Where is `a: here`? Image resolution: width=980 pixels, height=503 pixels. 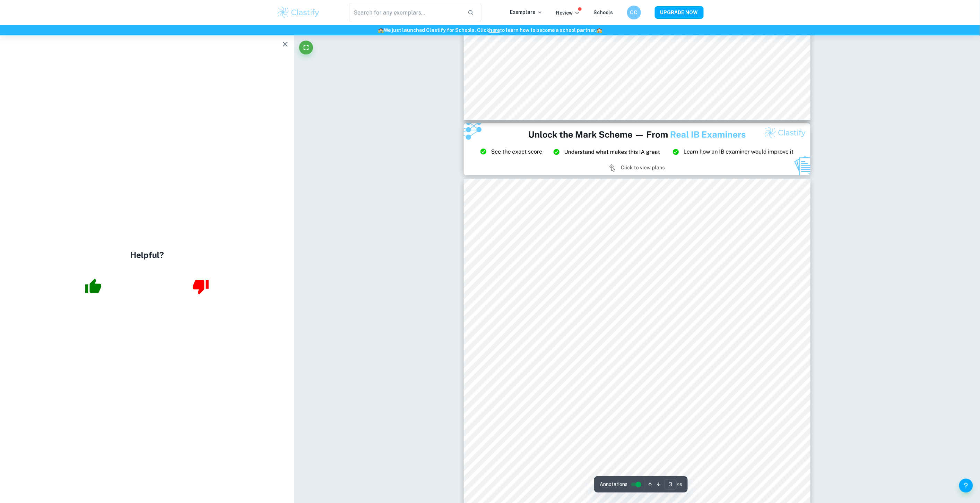
a: here is located at coordinates (494, 30).